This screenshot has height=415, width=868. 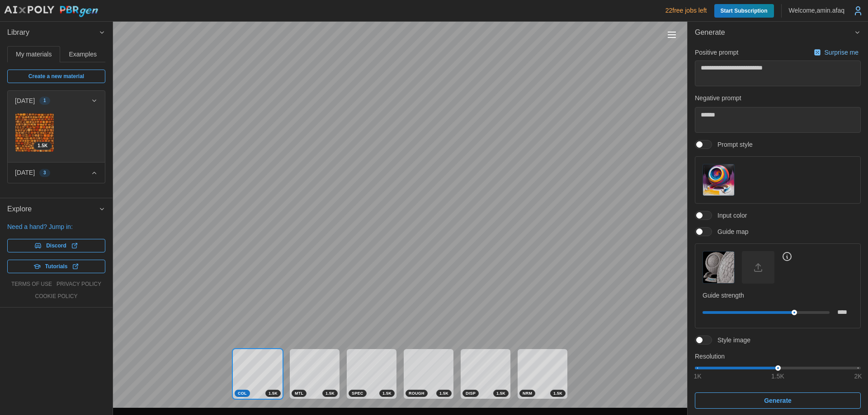 What do you see at coordinates (79, 284) in the screenshot?
I see `a: privacy policy` at bounding box center [79, 284].